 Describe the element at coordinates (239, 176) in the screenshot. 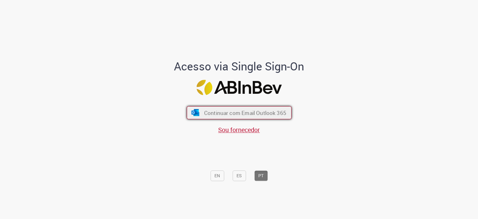

I see `button: ES` at that location.